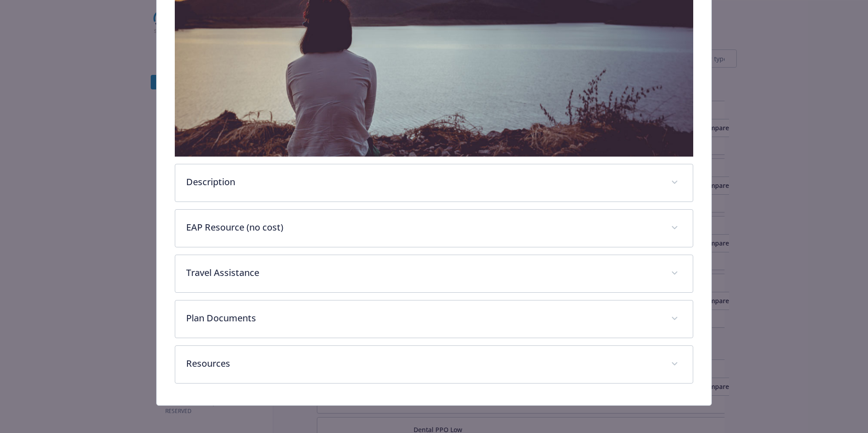  What do you see at coordinates (434, 183) in the screenshot?
I see `div: Description` at bounding box center [434, 183].